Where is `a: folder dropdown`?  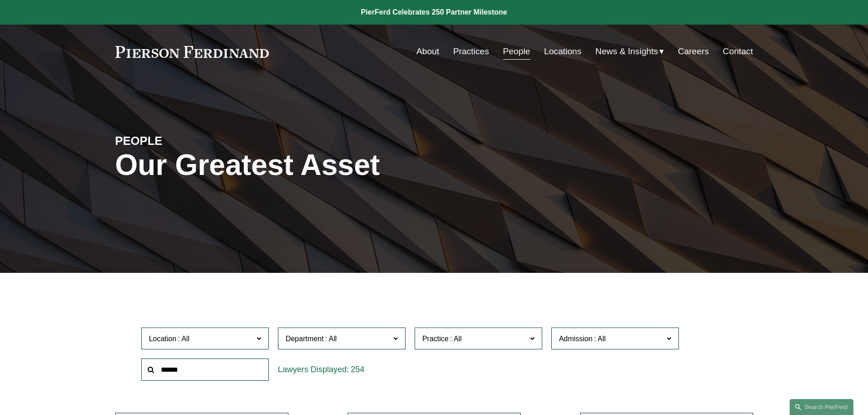
a: folder dropdown is located at coordinates (630, 51).